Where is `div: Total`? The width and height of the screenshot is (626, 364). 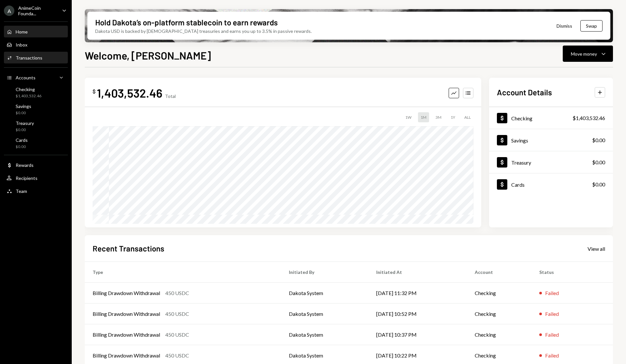 div: Total is located at coordinates (170, 96).